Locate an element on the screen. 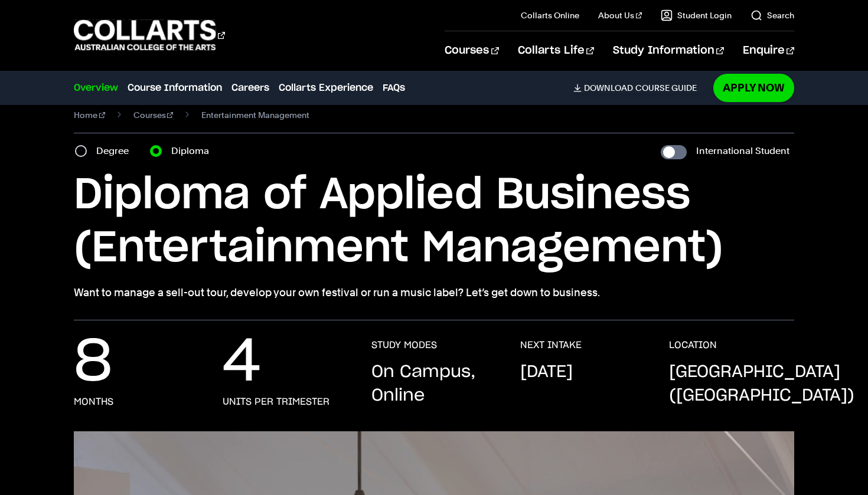 The width and height of the screenshot is (868, 495). a: Home is located at coordinates (89, 115).